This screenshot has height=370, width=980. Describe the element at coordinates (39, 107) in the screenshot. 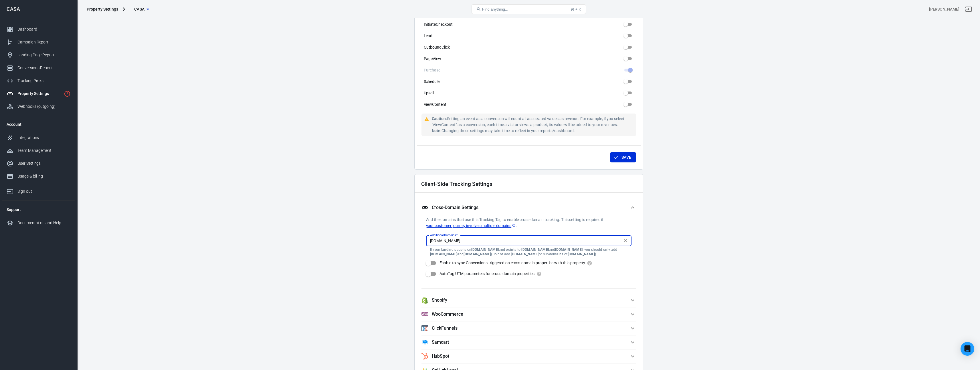

I see `a: Webhooks (outgoing)` at that location.